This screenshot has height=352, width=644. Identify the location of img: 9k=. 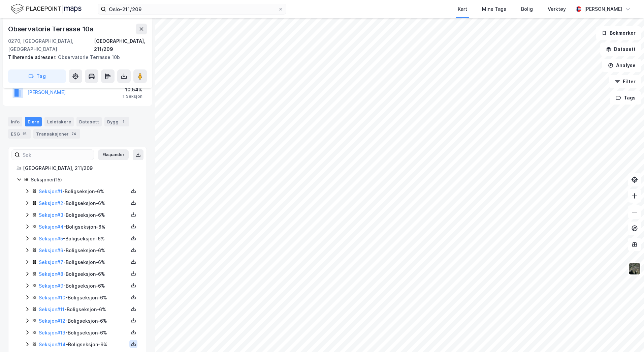
(635, 268).